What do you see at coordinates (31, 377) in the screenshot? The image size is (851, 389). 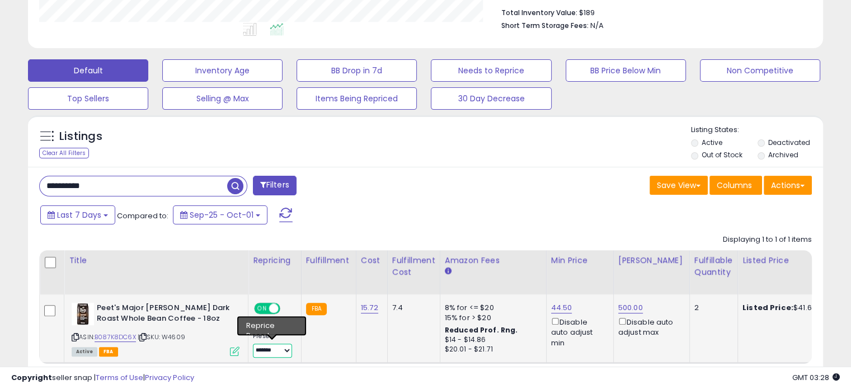 I see `strong: Copyright` at bounding box center [31, 377].